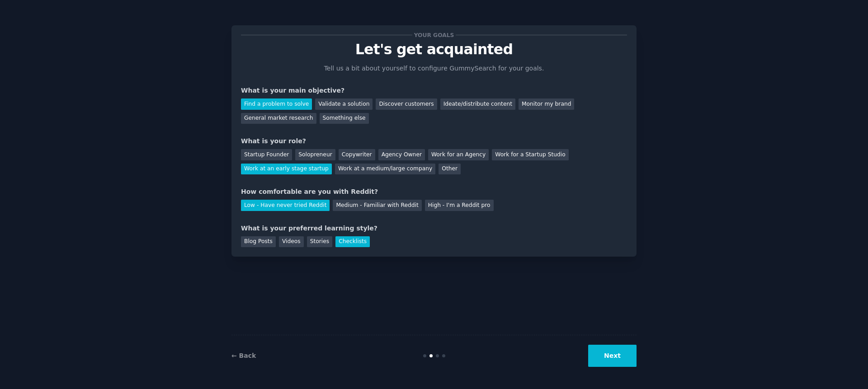 This screenshot has width=868, height=389. What do you see at coordinates (285, 205) in the screenshot?
I see `div: Low - Have never tried Reddit` at bounding box center [285, 205].